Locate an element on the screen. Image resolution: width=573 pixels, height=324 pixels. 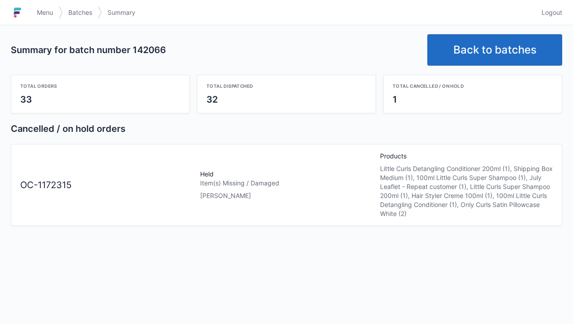
a: Logout is located at coordinates (549, 13).